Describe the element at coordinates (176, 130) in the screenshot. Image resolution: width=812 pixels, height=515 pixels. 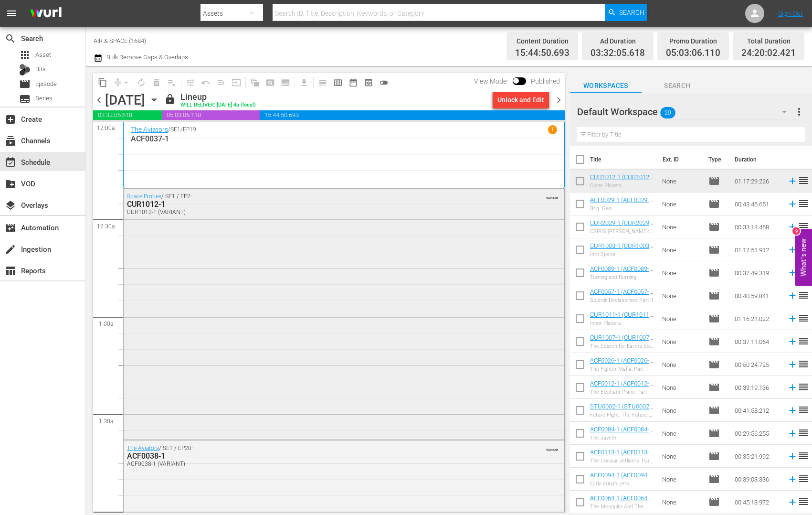
I see `p: SE1 /` at that location.